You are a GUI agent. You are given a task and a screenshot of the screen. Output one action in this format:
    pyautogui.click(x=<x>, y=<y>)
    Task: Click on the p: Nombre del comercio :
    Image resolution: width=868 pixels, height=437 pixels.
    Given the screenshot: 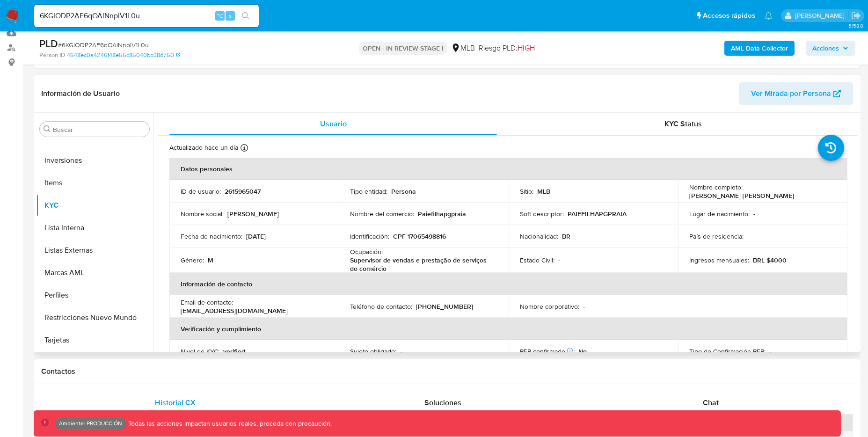 What is the action you would take?
    pyautogui.click(x=382, y=214)
    